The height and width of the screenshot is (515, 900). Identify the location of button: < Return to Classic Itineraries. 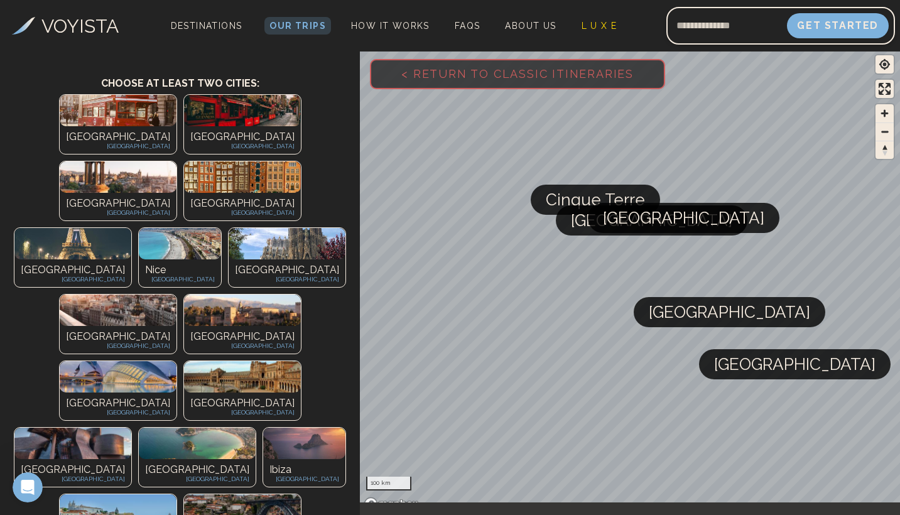
(518, 74).